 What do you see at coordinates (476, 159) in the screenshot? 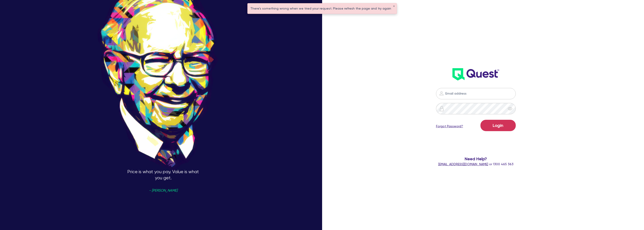
I see `span: Need Help?` at bounding box center [476, 159].